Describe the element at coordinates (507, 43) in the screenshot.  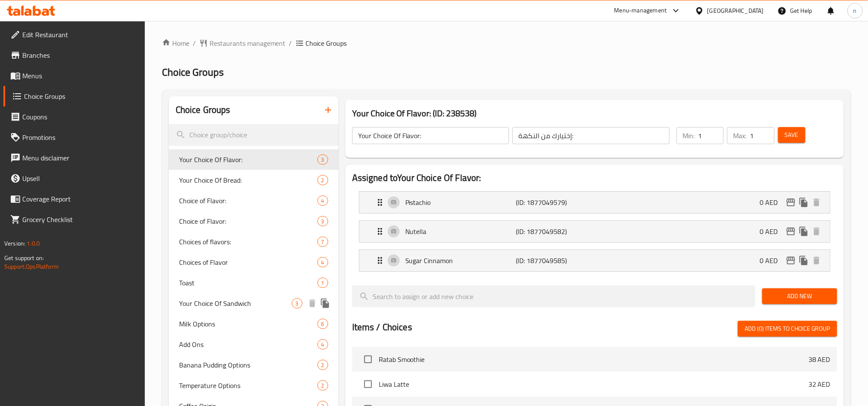
I see `nav: breadcrumb` at that location.